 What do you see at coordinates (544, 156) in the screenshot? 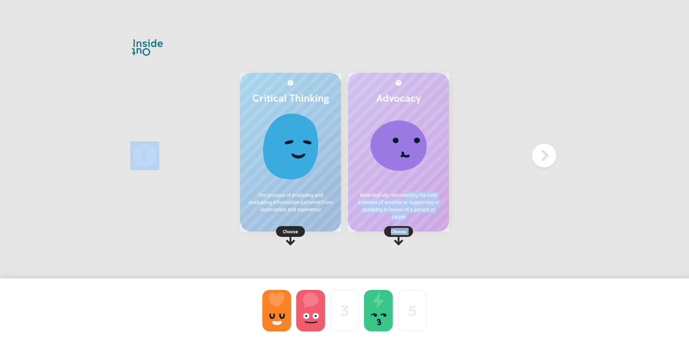
I see `img: Next` at bounding box center [544, 156].